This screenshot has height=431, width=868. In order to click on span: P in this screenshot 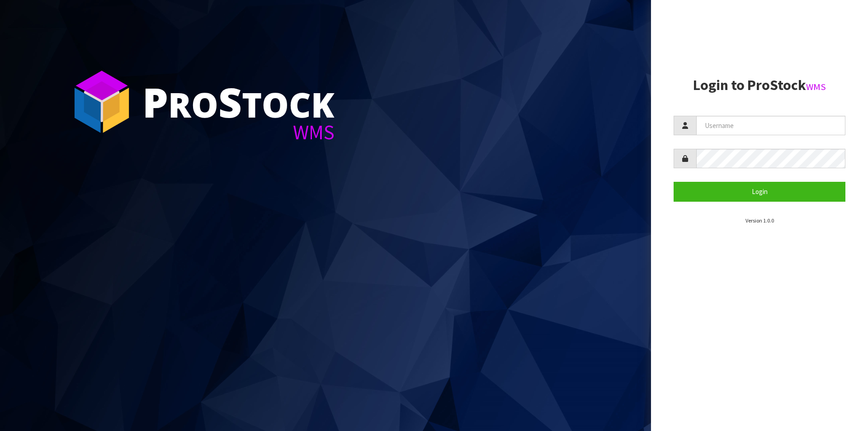, I will do `click(155, 102)`.